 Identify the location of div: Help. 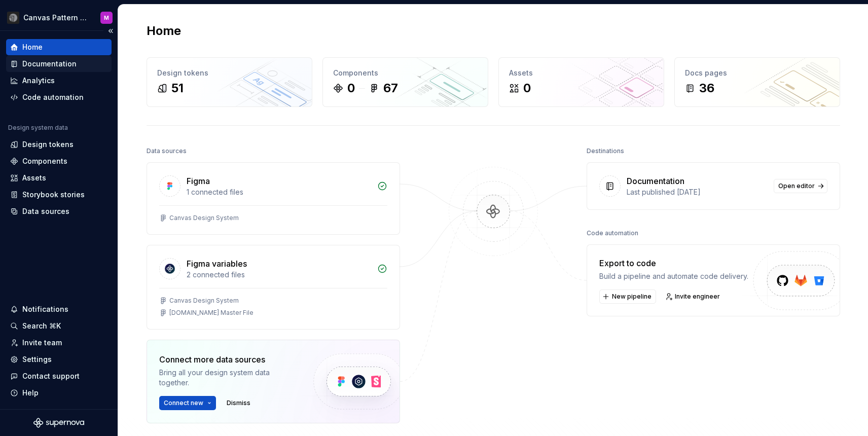
(30, 393).